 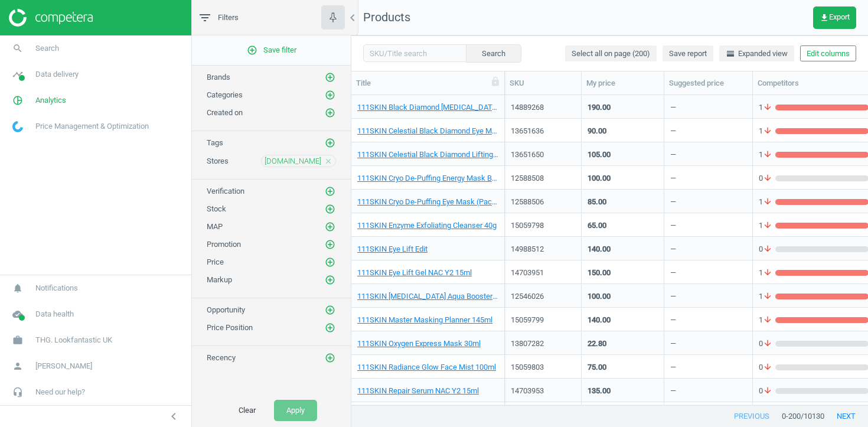 I want to click on i: get_app, so click(x=825, y=17).